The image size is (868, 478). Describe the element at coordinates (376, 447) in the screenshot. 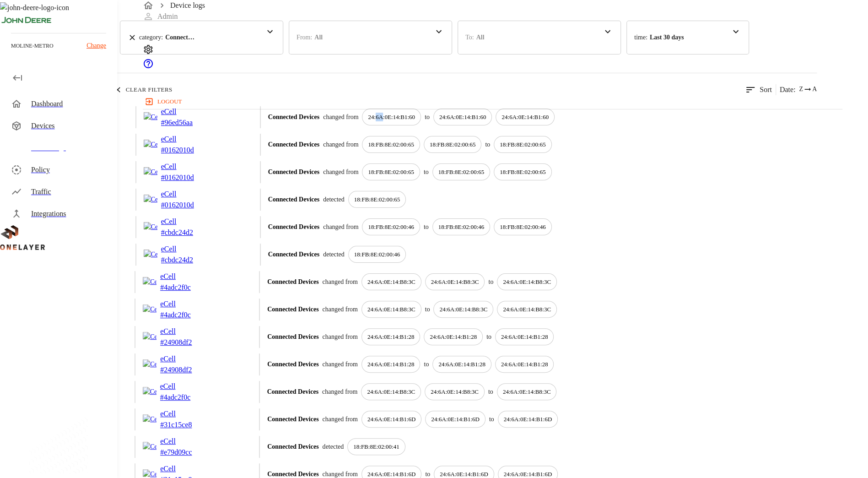

I see `p: 18:FB:8E:02:00:41` at that location.